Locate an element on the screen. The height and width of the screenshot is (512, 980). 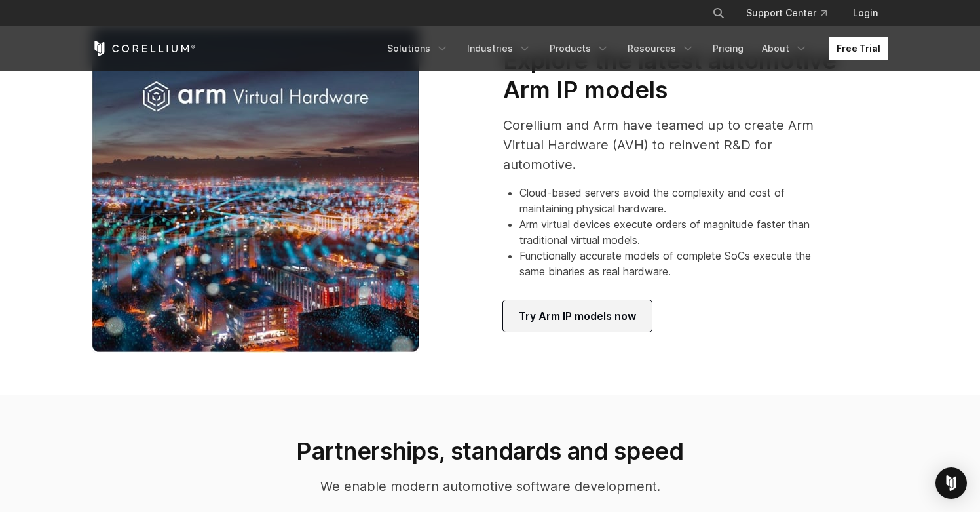
a: Support Center is located at coordinates (786, 13).